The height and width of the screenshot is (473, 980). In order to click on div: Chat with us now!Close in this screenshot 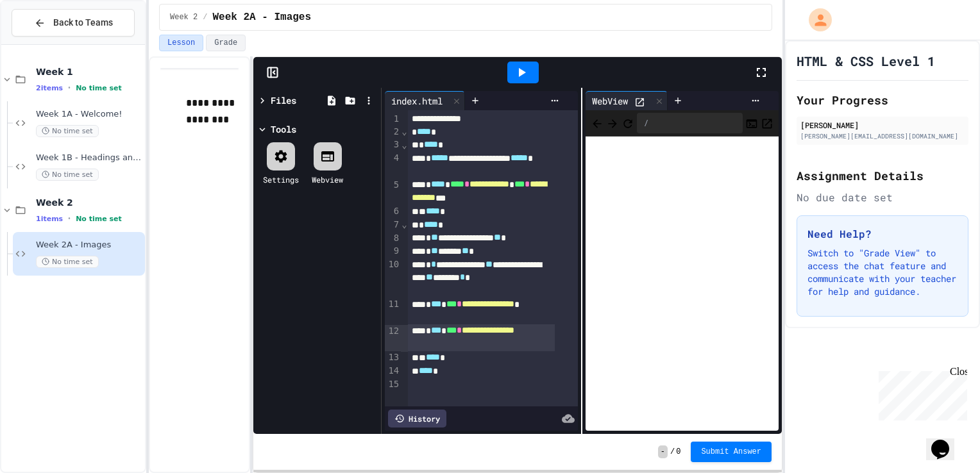, I will do `click(46, 42)`.